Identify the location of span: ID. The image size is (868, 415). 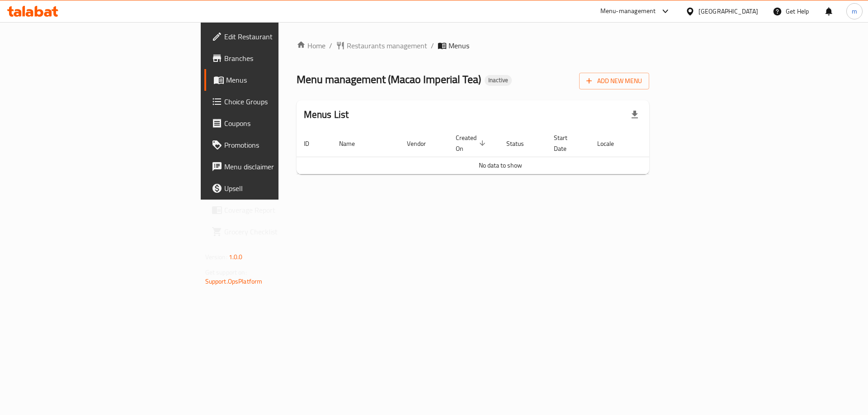
(312, 143).